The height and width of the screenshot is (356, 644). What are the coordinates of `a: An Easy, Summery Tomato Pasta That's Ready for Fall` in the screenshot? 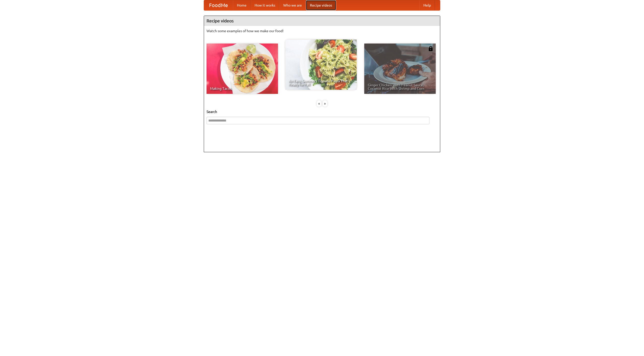 It's located at (321, 65).